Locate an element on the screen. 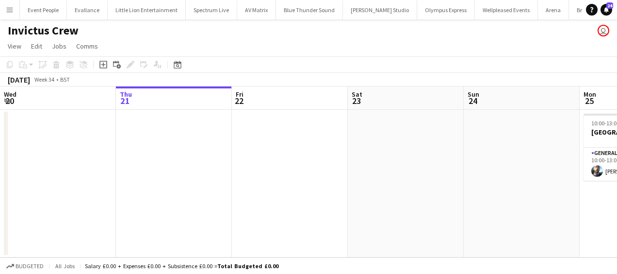 This screenshot has height=274, width=617. span: 23 is located at coordinates (356, 100).